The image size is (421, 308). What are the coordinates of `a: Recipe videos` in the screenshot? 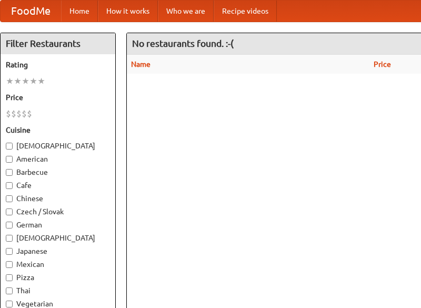 It's located at (245, 11).